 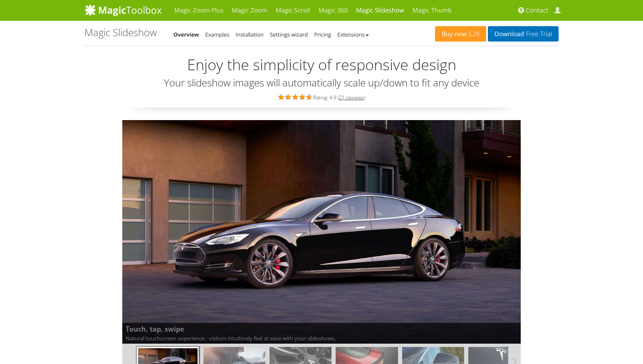 I want to click on div: Rating: 4.9 ( ), so click(x=322, y=97).